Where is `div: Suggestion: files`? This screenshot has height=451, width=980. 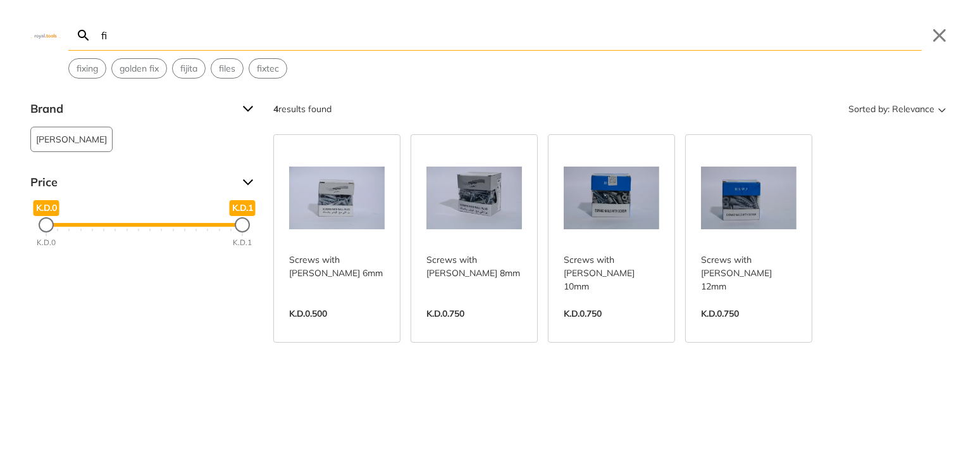
div: Suggestion: files is located at coordinates (227, 68).